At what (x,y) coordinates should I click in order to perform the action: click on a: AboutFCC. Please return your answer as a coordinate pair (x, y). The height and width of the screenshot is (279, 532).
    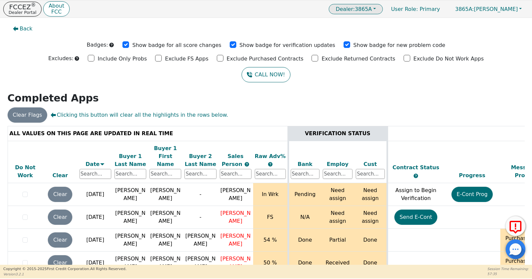
    Looking at the image, I should click on (56, 9).